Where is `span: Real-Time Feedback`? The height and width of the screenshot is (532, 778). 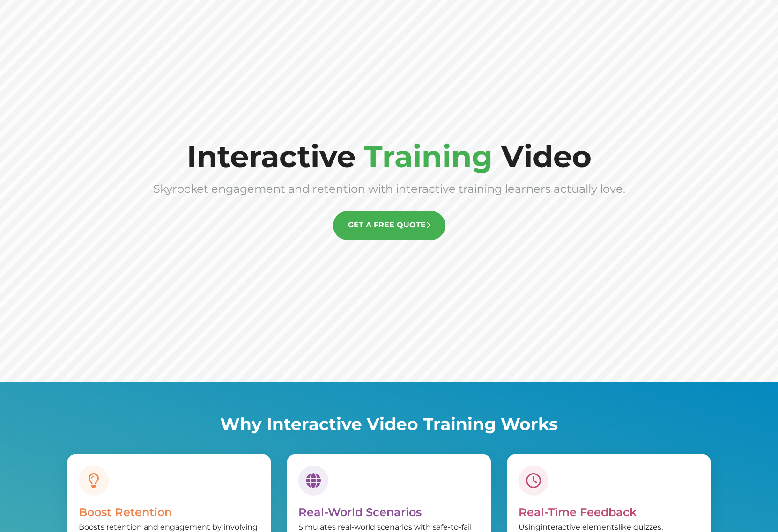 span: Real-Time Feedback is located at coordinates (577, 512).